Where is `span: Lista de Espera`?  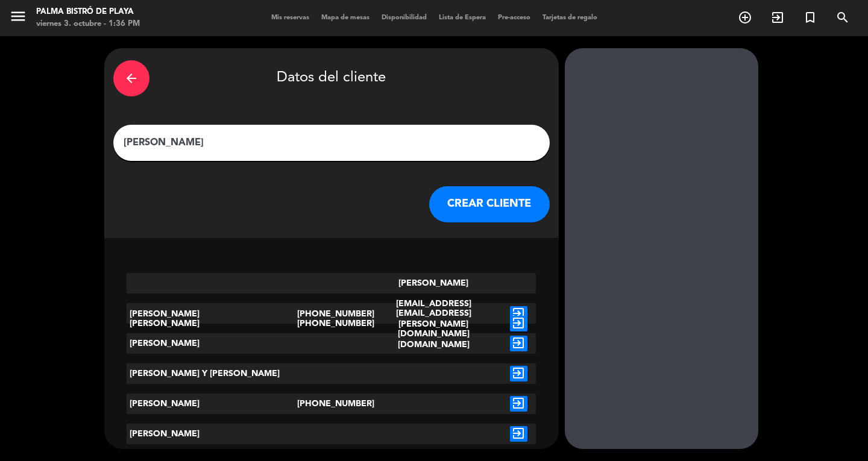 span: Lista de Espera is located at coordinates (463, 17).